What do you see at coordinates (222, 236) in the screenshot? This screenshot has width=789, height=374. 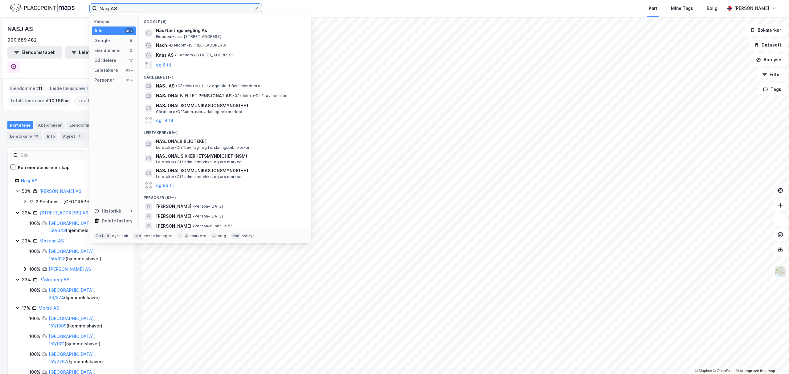 I see `div: velg` at bounding box center [222, 236].